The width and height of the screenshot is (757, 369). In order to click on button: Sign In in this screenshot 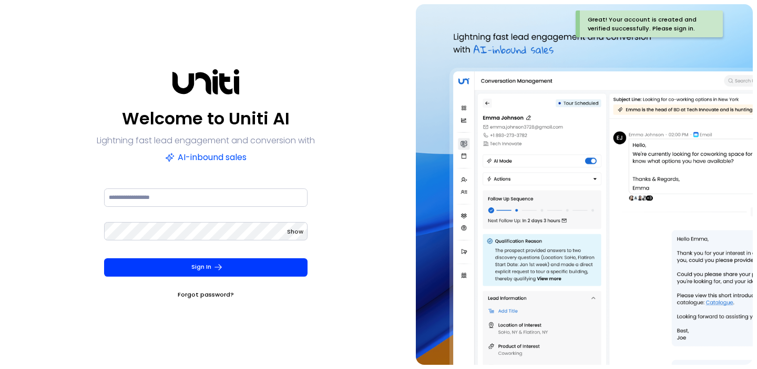, I will do `click(206, 268)`.